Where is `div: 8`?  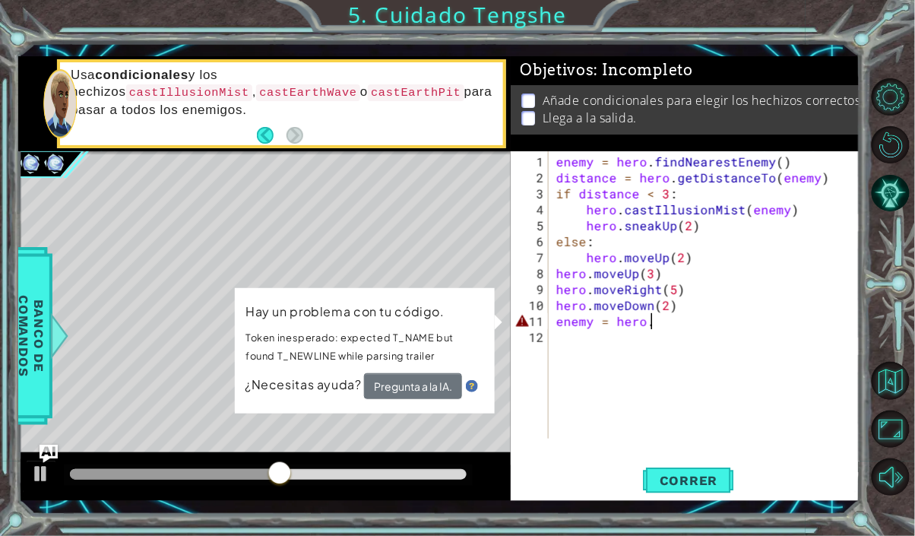
div: 8 is located at coordinates (531, 273).